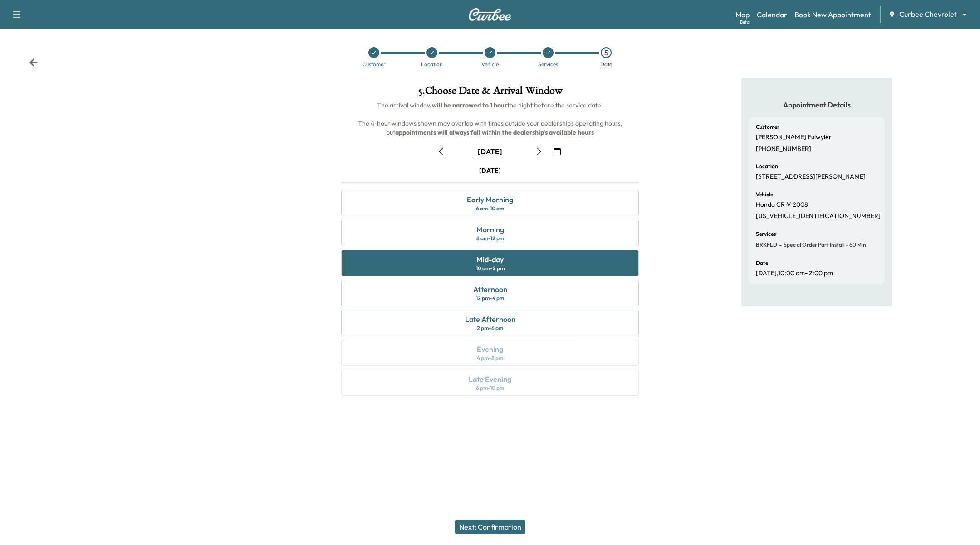 The height and width of the screenshot is (545, 980). I want to click on a: MapBeta, so click(743, 15).